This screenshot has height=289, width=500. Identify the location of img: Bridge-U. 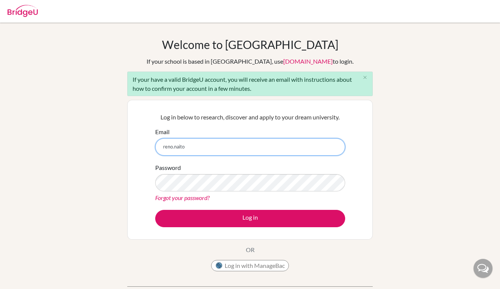
(23, 11).